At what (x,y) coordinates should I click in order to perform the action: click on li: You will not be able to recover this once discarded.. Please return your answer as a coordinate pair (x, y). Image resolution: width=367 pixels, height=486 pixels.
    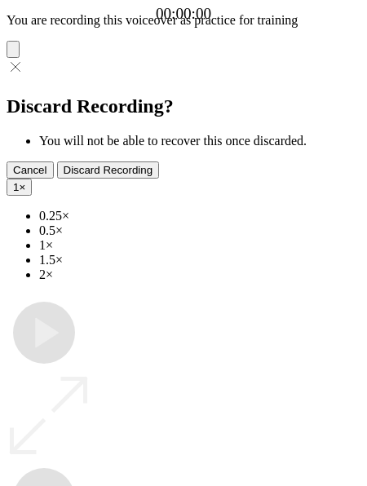
    Looking at the image, I should click on (200, 141).